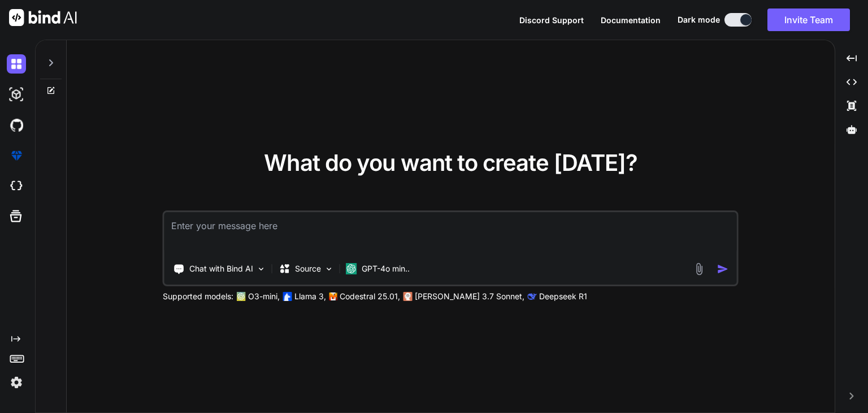 Image resolution: width=868 pixels, height=413 pixels. I want to click on span: Dark mode, so click(698, 20).